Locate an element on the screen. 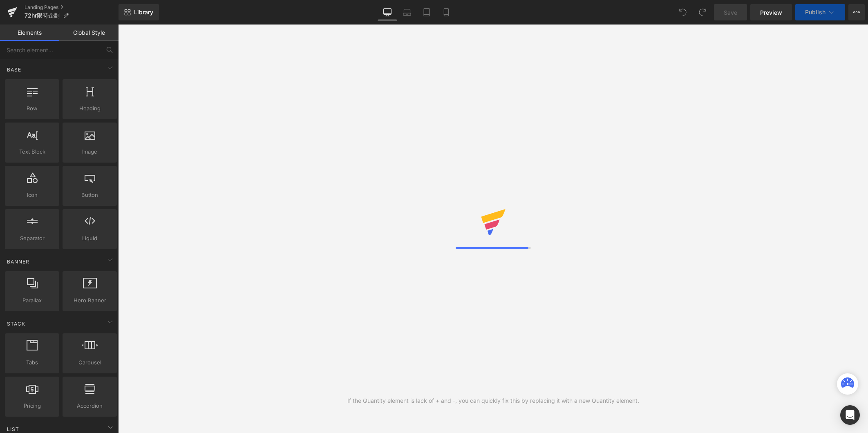 The image size is (868, 433). span: Image is located at coordinates (89, 152).